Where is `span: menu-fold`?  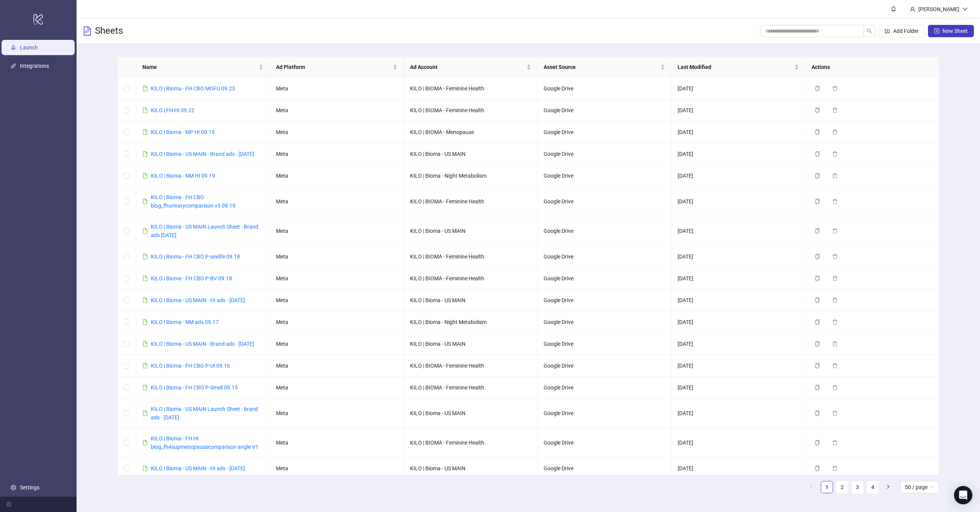
span: menu-fold is located at coordinates (8, 504).